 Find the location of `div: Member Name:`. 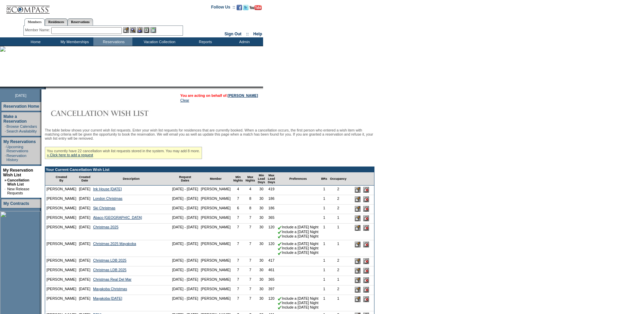

div: Member Name: is located at coordinates (38, 30).